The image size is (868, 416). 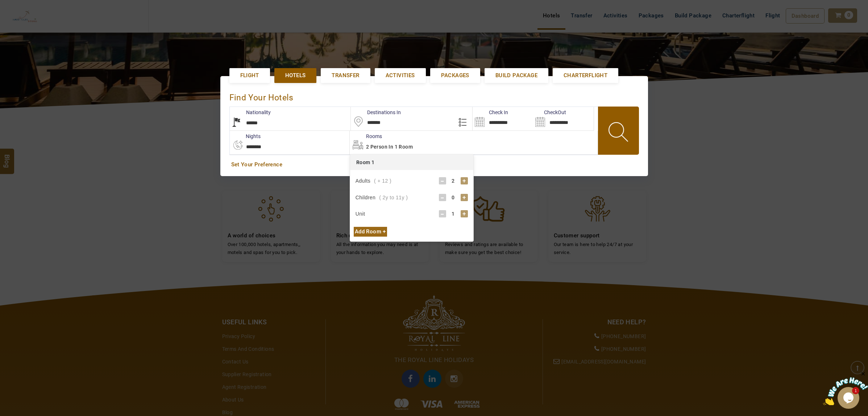 What do you see at coordinates (453, 214) in the screenshot?
I see `div: 1` at bounding box center [453, 214].